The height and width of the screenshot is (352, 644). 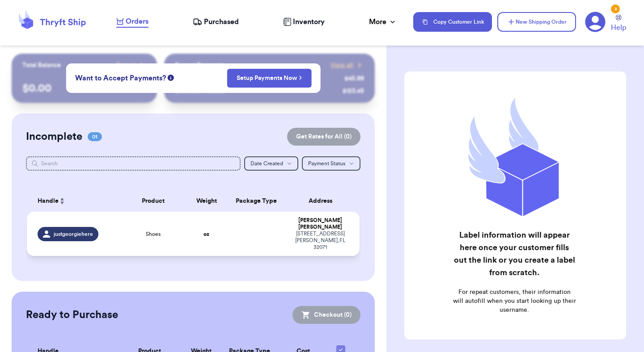 What do you see at coordinates (206, 234) in the screenshot?
I see `strong: oz` at bounding box center [206, 234].